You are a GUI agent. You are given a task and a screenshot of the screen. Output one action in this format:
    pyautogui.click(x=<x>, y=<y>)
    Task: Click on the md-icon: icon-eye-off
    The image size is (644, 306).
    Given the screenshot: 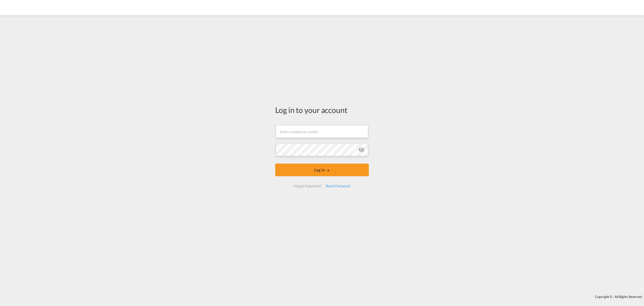 What is the action you would take?
    pyautogui.click(x=362, y=150)
    